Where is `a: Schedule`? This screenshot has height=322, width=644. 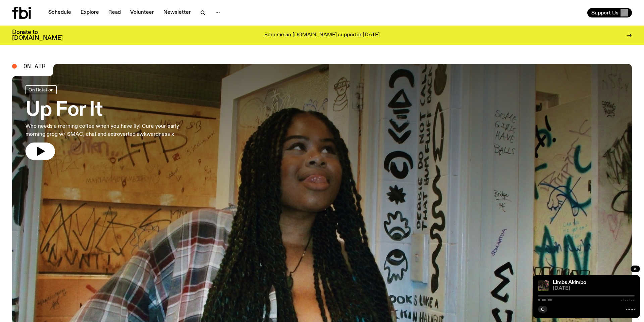
a: Schedule is located at coordinates (60, 13).